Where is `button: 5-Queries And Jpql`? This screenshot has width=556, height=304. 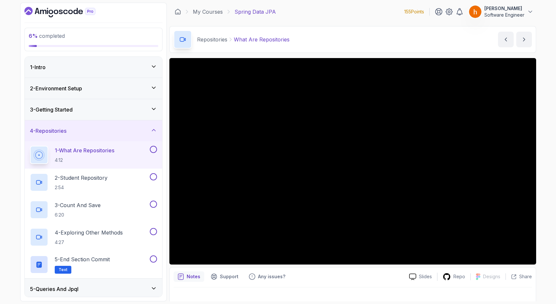 button: 5-Queries And Jpql is located at coordinates (94, 289).